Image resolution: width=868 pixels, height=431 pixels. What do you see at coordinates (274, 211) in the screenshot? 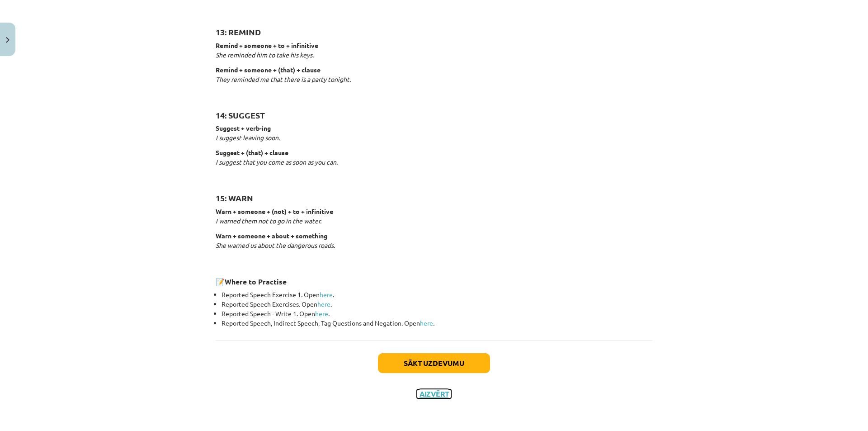
I see `strong: Warn + someone + (not) + to + infinitive` at bounding box center [274, 211].